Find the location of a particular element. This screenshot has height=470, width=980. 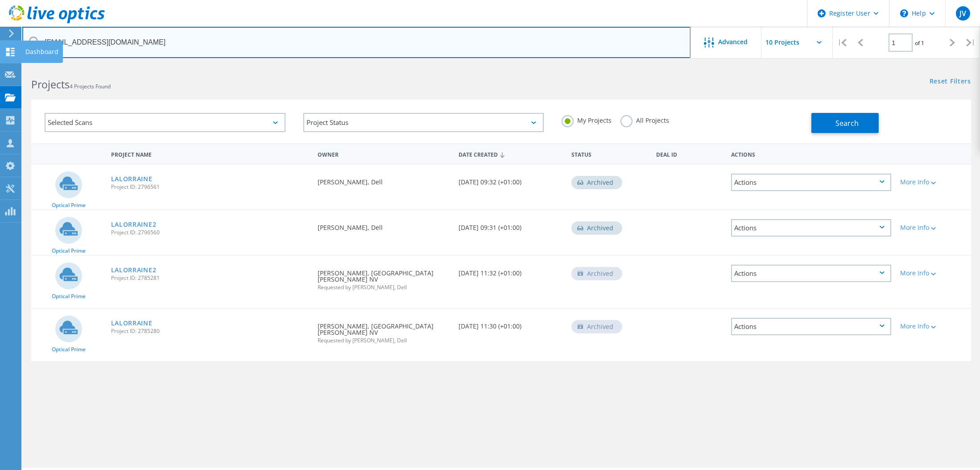

a: Live Optics Dashboard is located at coordinates (57, 22).